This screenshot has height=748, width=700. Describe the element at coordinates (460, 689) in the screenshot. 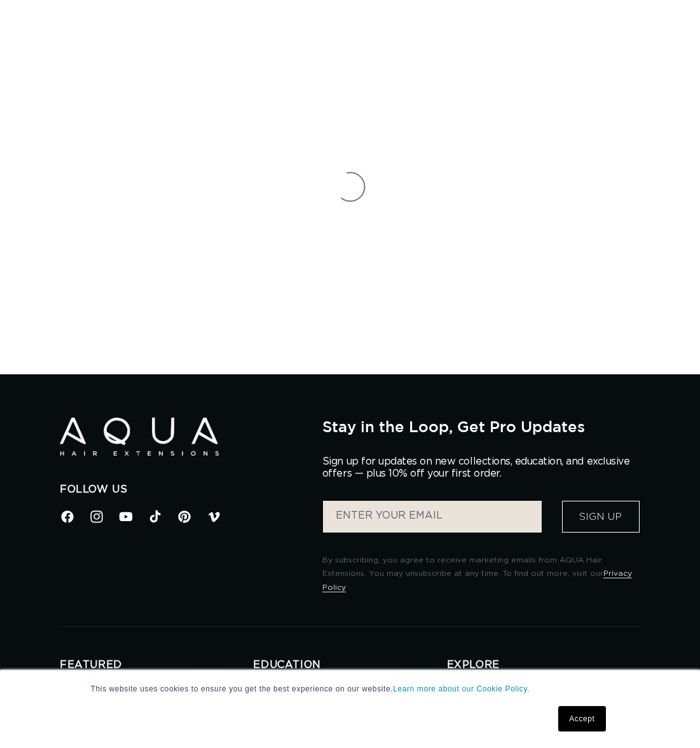

I see `a: Learn more about our Cookie Policy.` at that location.